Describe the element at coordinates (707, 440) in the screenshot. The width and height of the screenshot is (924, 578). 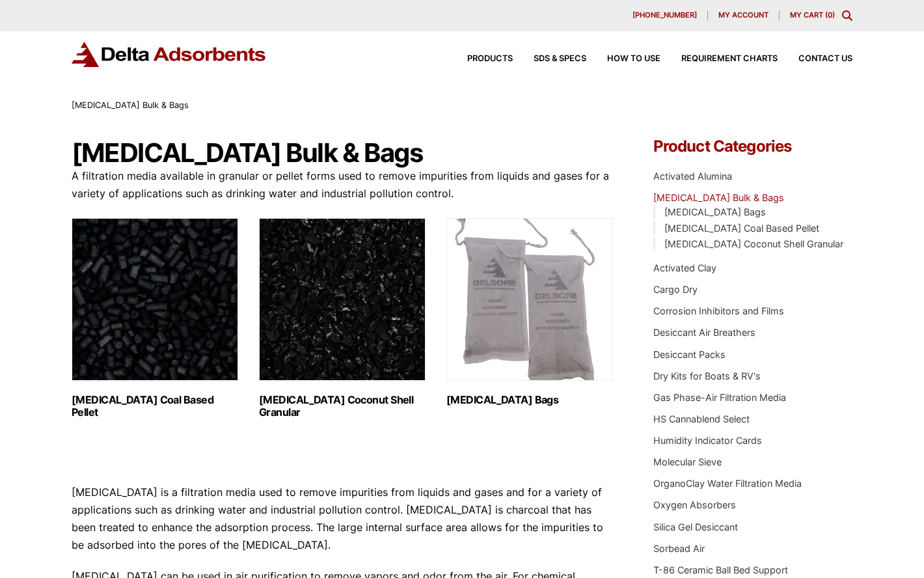
I see `a: Humidity Indicator Cards` at that location.